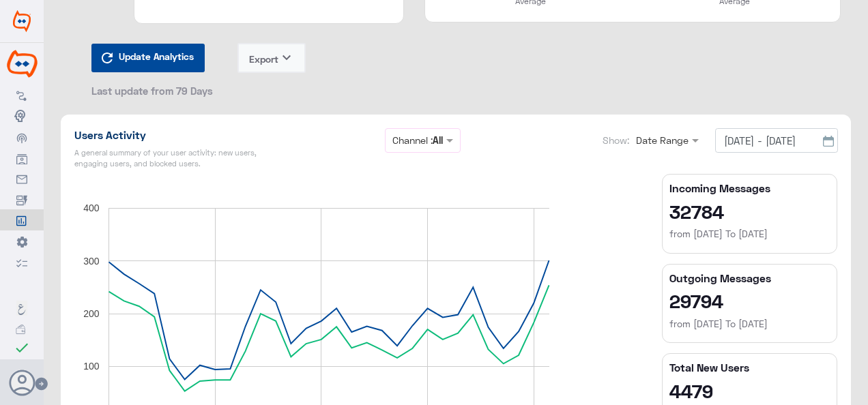  I want to click on h1: Users Activity, so click(165, 135).